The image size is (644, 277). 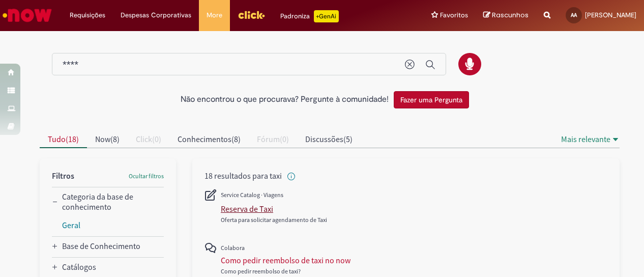 What do you see at coordinates (326, 16) in the screenshot?
I see `p: +GenAi` at bounding box center [326, 16].